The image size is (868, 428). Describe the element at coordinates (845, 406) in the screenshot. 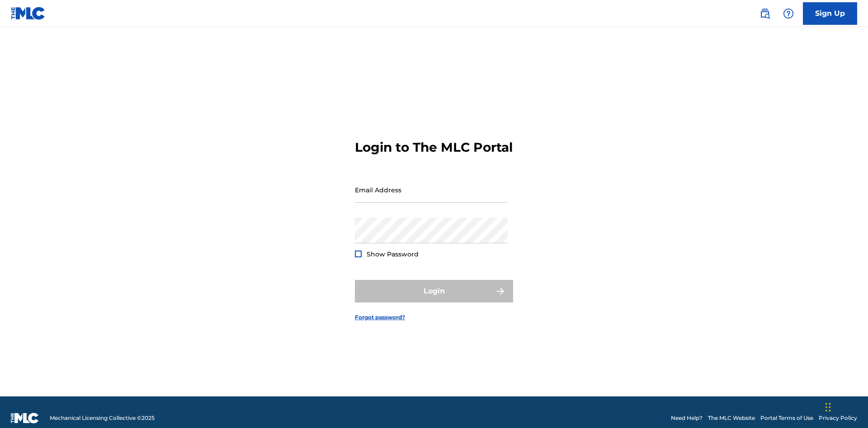

I see `div: Chat Widget` at that location.